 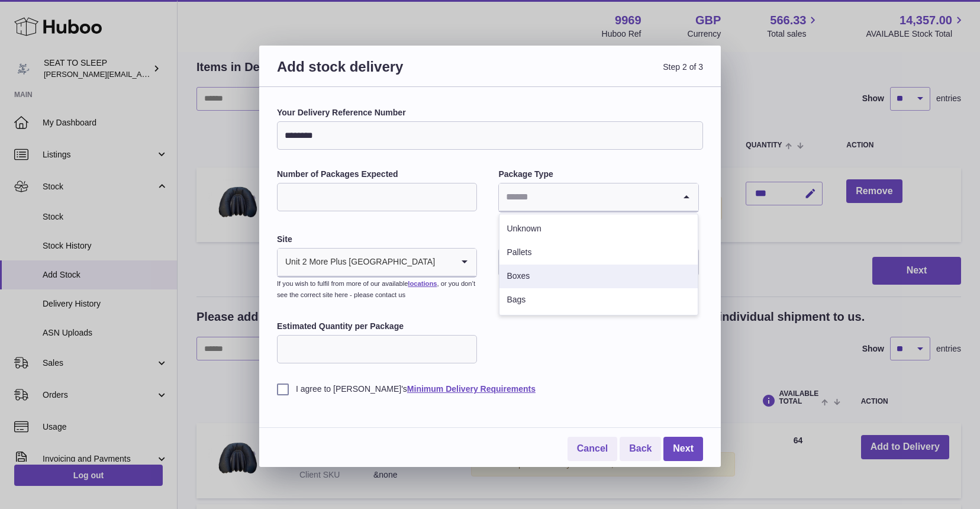 What do you see at coordinates (376, 289) in the screenshot?
I see `small: If you wish to fulfil from more of our available , or you don’t see the correct site here - pleas...` at bounding box center [376, 289].